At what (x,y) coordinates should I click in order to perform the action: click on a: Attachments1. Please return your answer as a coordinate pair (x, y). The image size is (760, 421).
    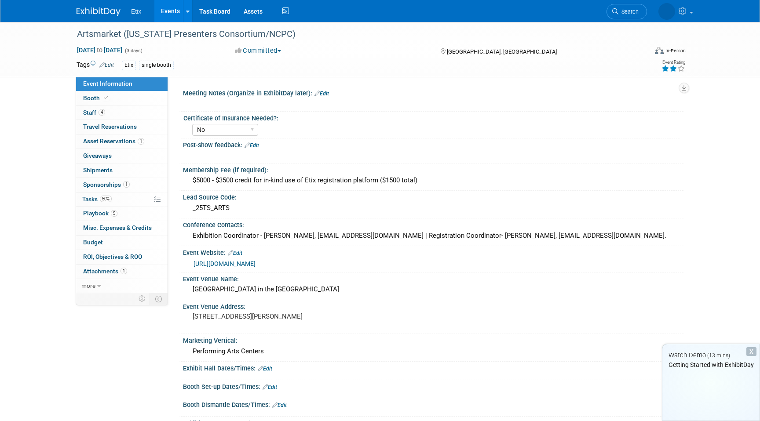
    Looking at the image, I should click on (122, 272).